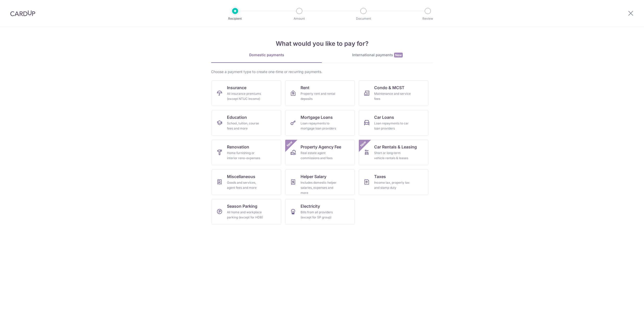 The height and width of the screenshot is (328, 644). I want to click on div: Property rent and rental deposits, so click(319, 96).